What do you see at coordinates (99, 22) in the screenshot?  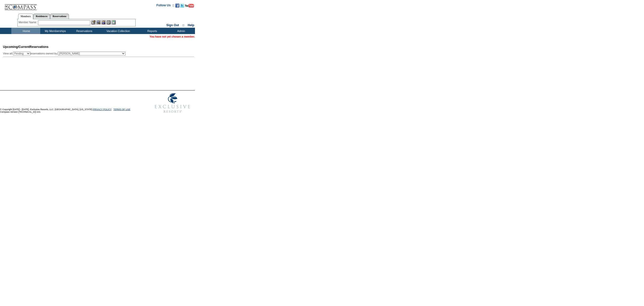 I see `img: View` at bounding box center [99, 22].